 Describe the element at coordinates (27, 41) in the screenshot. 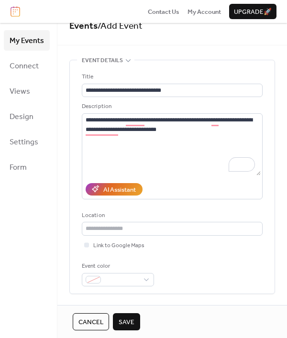

I see `span: My Events` at that location.